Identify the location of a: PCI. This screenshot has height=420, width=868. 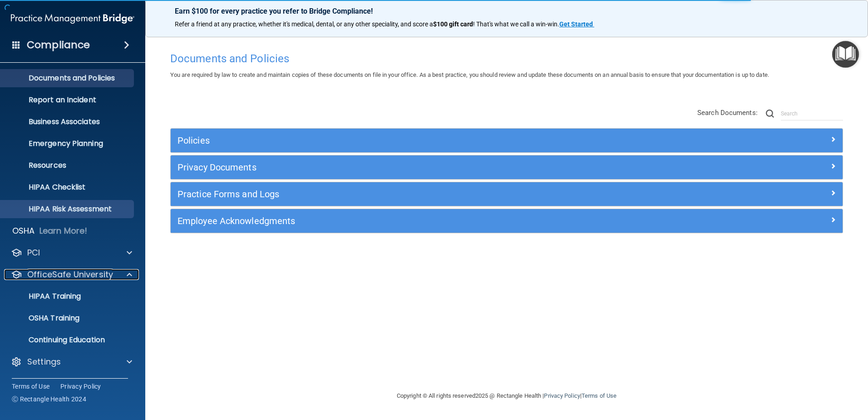
(71, 253).